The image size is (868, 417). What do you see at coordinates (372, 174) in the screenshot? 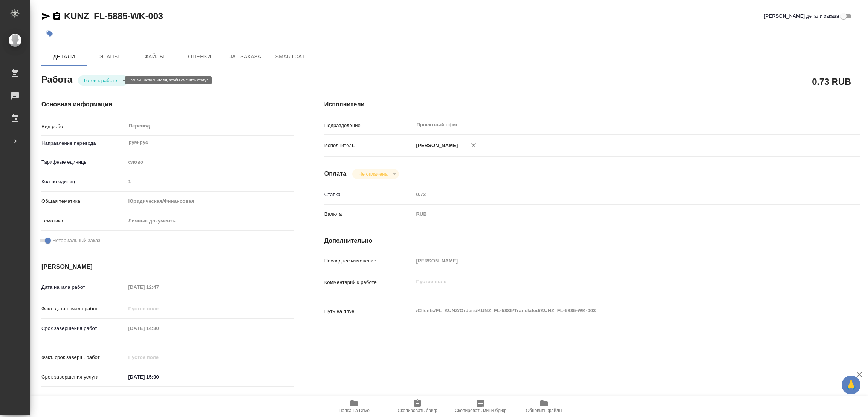
I see `button: Не оплачена` at bounding box center [372, 174].